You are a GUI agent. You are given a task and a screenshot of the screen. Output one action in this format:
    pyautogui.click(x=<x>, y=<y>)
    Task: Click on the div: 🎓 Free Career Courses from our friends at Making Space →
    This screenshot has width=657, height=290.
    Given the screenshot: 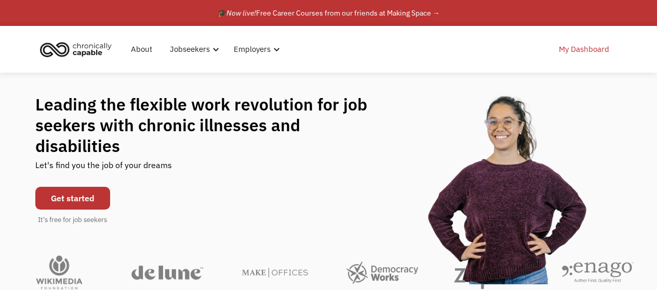 What is the action you would take?
    pyautogui.click(x=329, y=13)
    